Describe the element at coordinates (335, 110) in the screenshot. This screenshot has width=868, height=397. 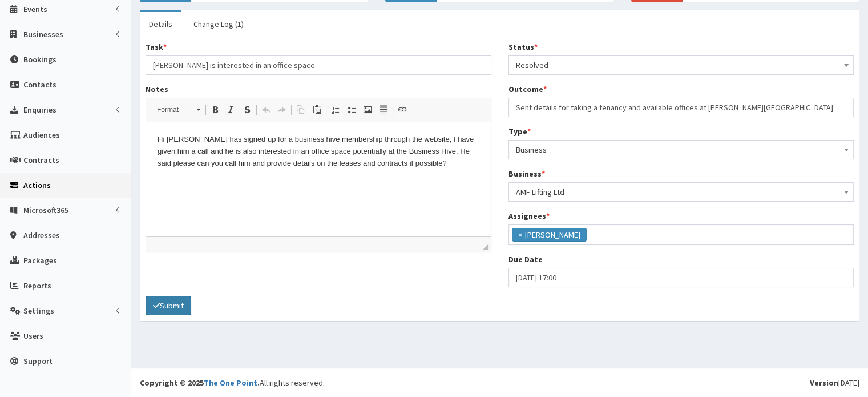
I see `a: Insert/Remove Numbered List` at that location.